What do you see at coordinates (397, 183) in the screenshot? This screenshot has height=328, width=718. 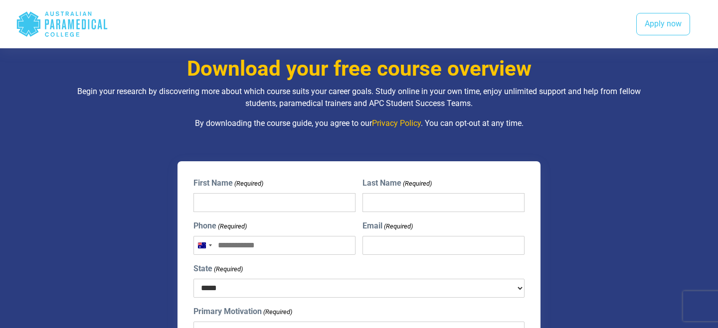 I see `label: Last Name` at bounding box center [397, 183].